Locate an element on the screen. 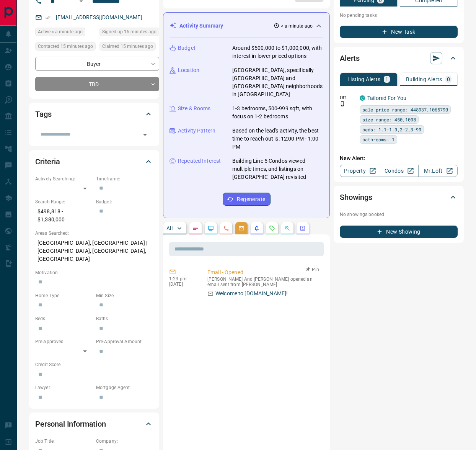  p: Budget is located at coordinates (187, 48).